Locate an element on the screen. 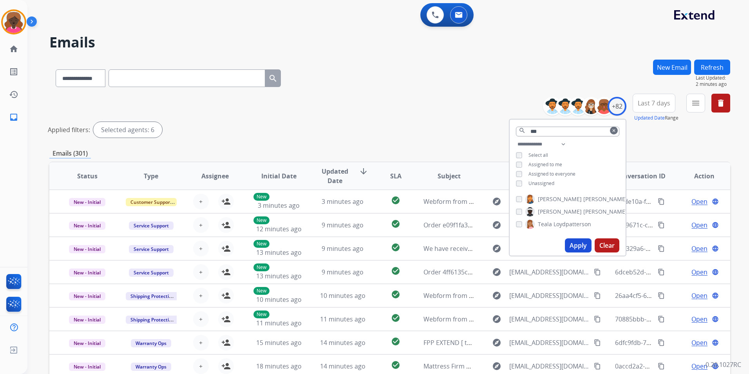 The height and width of the screenshot is (374, 749). span: 12 minutes ago is located at coordinates (279, 229).